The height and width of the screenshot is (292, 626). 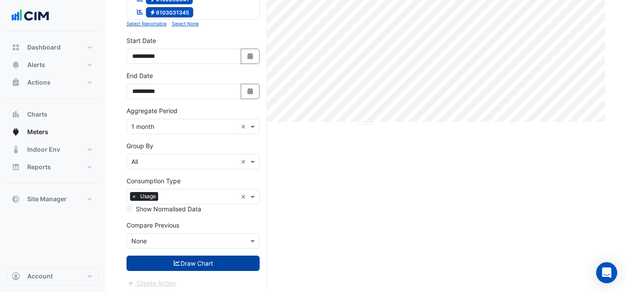 I want to click on span: Account, so click(x=40, y=277).